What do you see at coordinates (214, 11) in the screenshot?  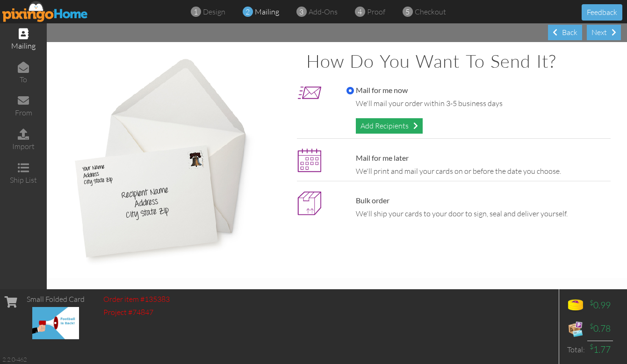 I see `span: design` at bounding box center [214, 11].